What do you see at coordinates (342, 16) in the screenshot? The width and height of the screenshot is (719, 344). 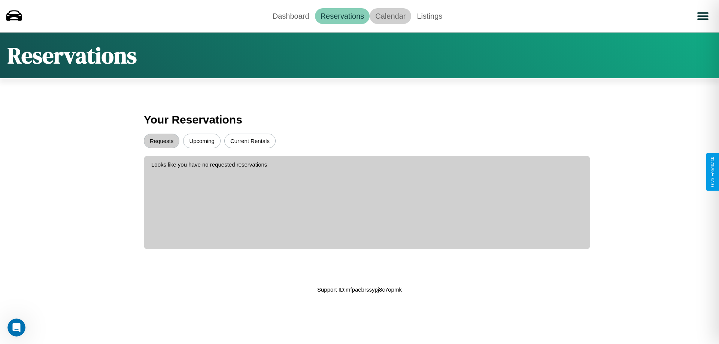 I see `a: Reservations` at bounding box center [342, 16].